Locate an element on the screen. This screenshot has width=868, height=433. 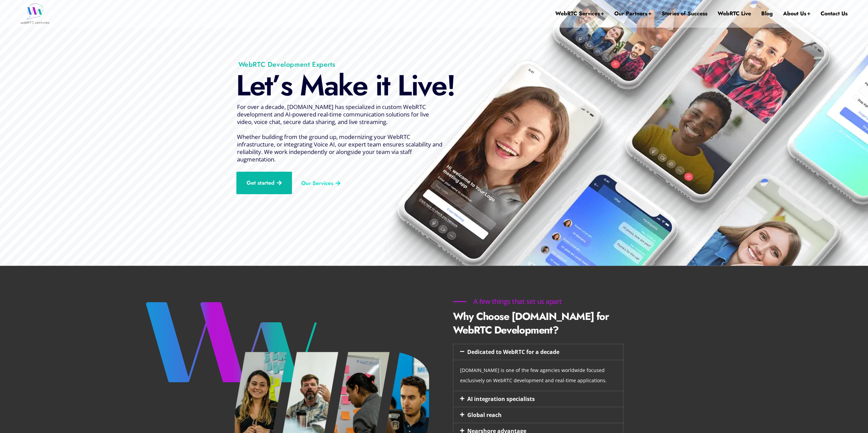
div: k is located at coordinates (345, 85).